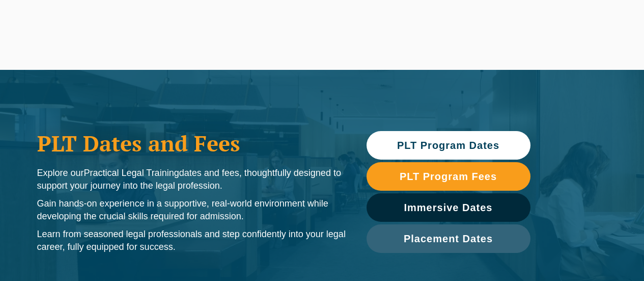 The height and width of the screenshot is (281, 644). What do you see at coordinates (192, 241) in the screenshot?
I see `p: Learn from seasoned legal professionals and step confidently into your legal career, fully equipp...` at bounding box center [192, 241].